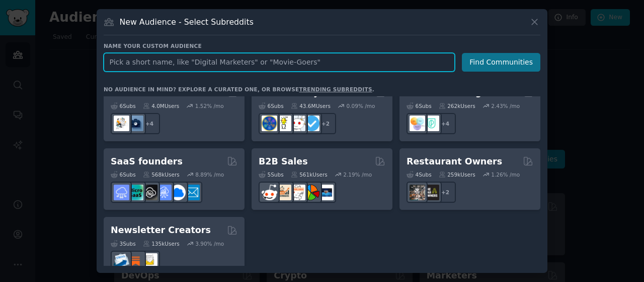  I want to click on div: 3.90 % /mo, so click(209, 244).